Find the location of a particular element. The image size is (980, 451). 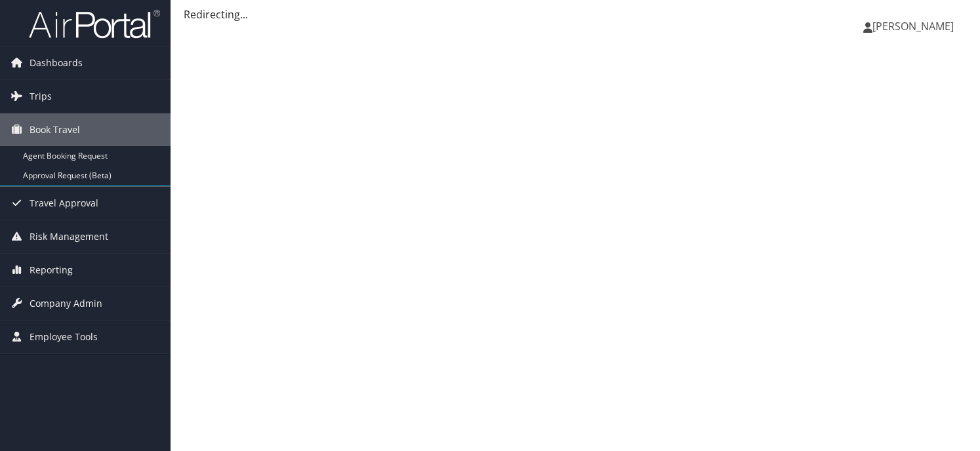

span: Travel Approval is located at coordinates (64, 203).